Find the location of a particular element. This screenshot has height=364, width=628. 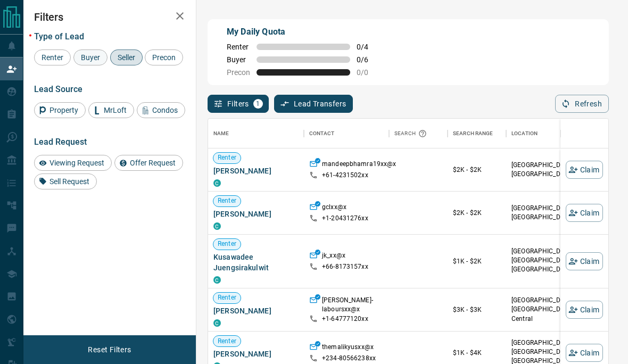

span: Viewing Request is located at coordinates (76, 163).